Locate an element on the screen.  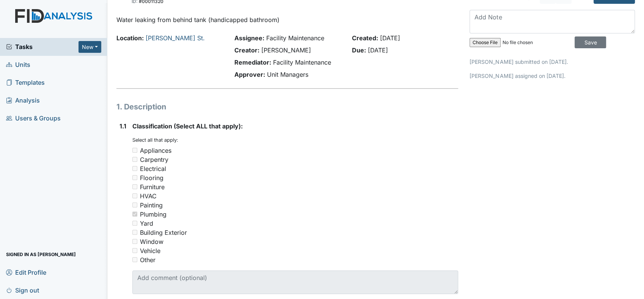
div: Carpentry is located at coordinates (154, 159).